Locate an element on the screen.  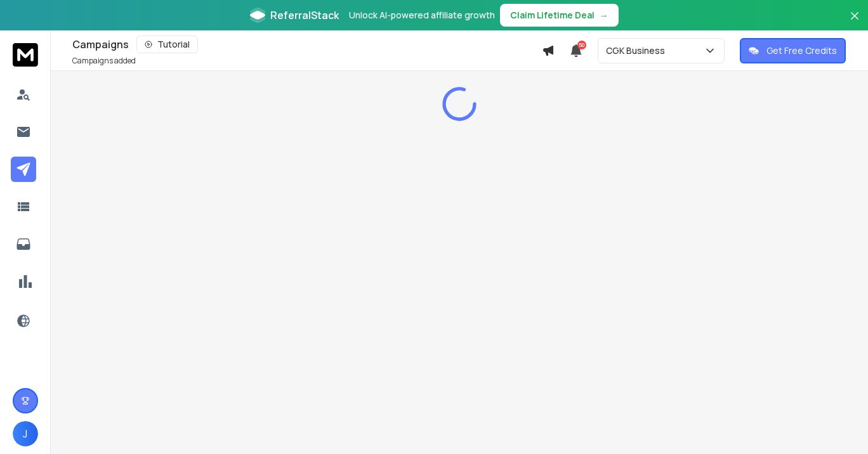
p: Unlock AI-powered affiliate growth is located at coordinates (422, 15).